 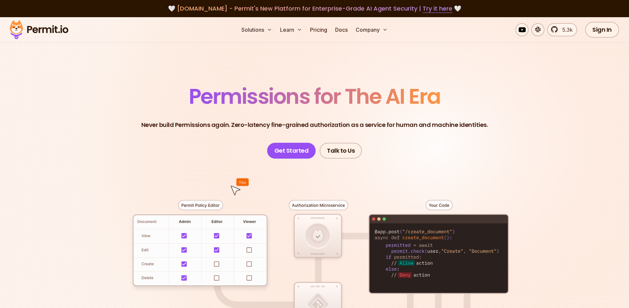 What do you see at coordinates (256, 30) in the screenshot?
I see `button: Solutions` at bounding box center [256, 30].